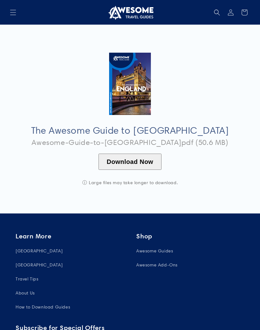 The width and height of the screenshot is (260, 330). Describe the element at coordinates (130, 162) in the screenshot. I see `button: Download Now` at that location.